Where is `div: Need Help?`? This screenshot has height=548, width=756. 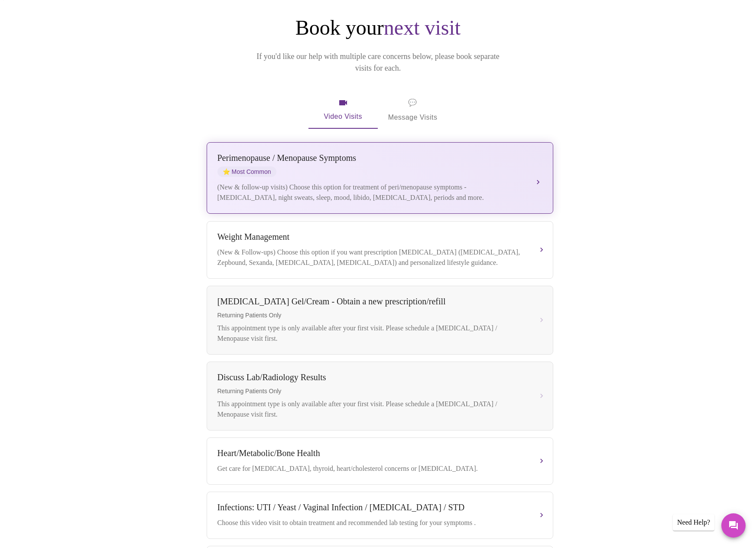 div: Need Help? is located at coordinates (693, 523).